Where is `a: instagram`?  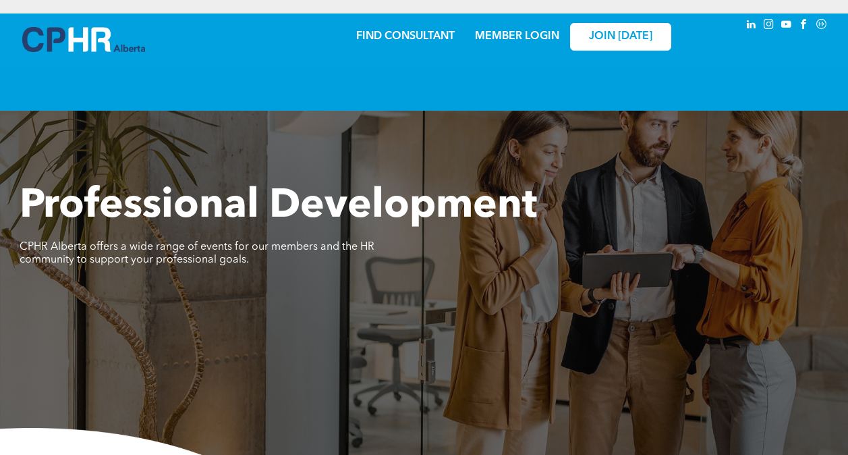
a: instagram is located at coordinates (769, 26).